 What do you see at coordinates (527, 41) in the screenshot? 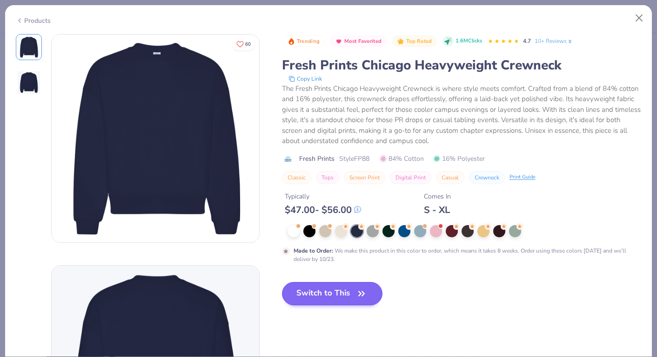
I see `span: 4.7` at bounding box center [527, 41].